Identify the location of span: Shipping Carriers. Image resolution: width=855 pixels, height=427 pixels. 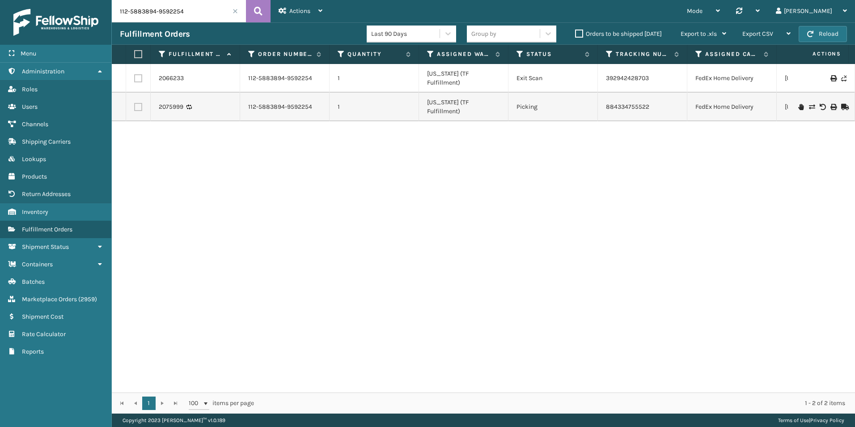
(46, 141).